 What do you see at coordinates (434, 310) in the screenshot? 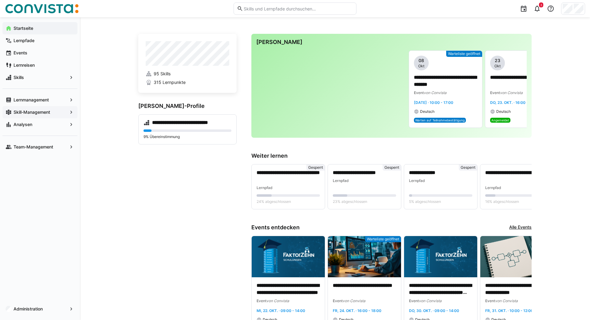
I see `span: Do, 30. Okt. · 09:00 - 14:00` at bounding box center [434, 310].